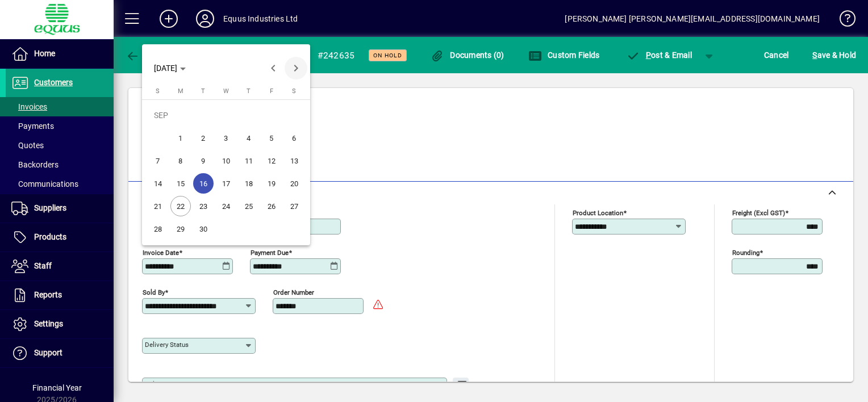 This screenshot has width=868, height=402. I want to click on button: Tue Sep 02 2025, so click(203, 138).